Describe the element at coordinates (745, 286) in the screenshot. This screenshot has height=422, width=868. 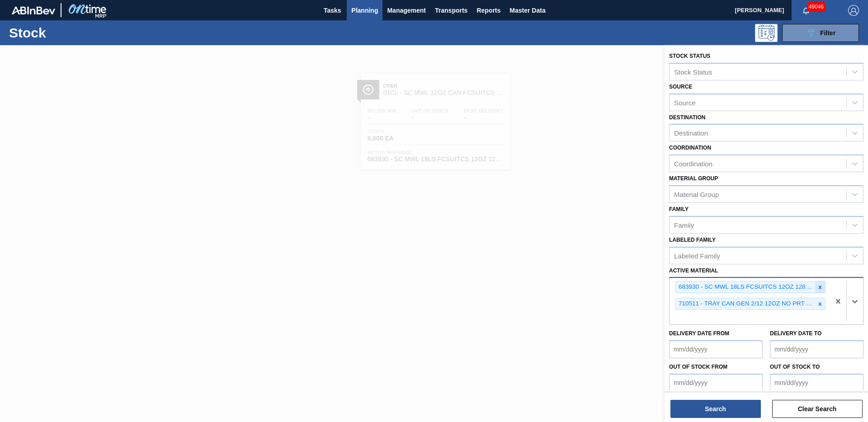
I see `div: 683930 - SC MWL 18LS FCSUITCS 12OZ 1286-U 0325 BE` at that location.